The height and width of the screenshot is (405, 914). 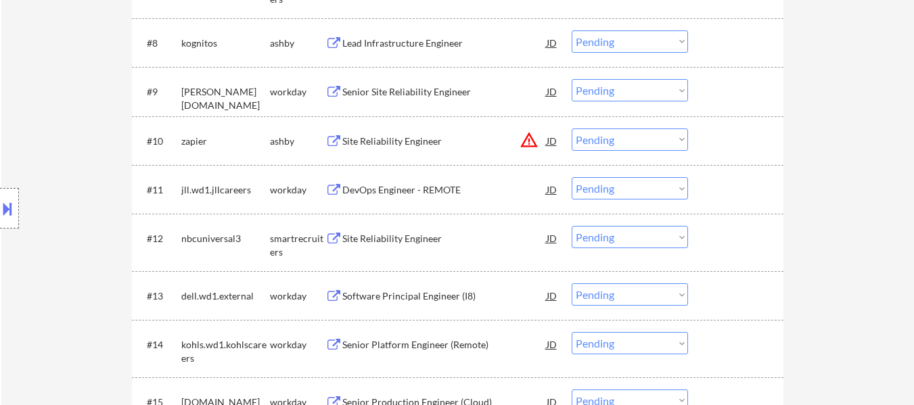 What do you see at coordinates (158, 345) in the screenshot?
I see `div: #14` at bounding box center [158, 345].